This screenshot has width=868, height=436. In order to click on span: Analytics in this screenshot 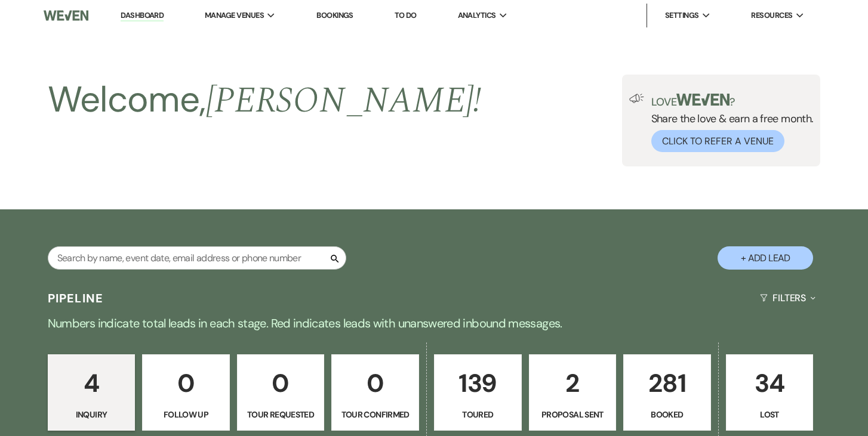, I will do `click(477, 15)`.